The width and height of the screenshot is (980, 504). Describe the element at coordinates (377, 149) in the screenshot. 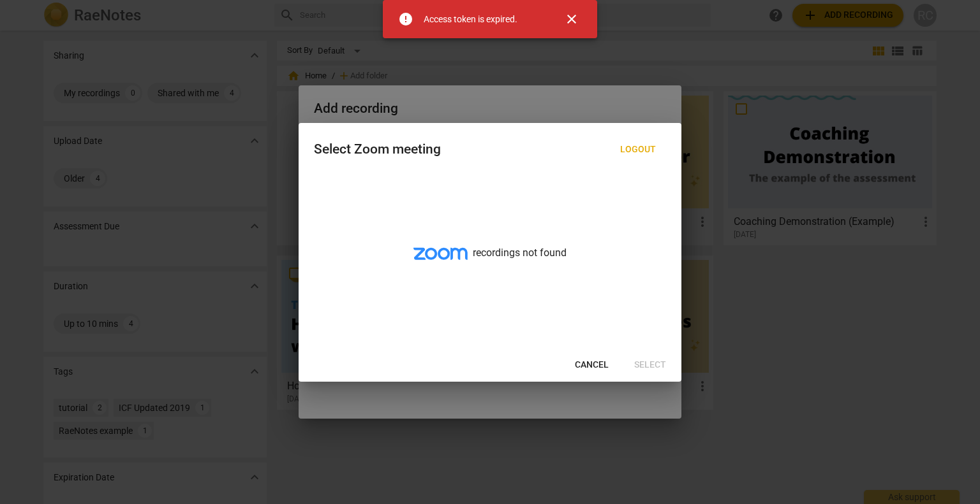

I see `div: Select Zoom meeting` at that location.